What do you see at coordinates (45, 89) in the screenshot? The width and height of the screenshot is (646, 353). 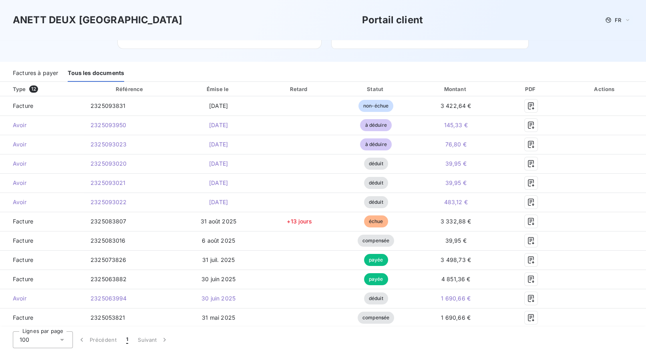 I see `div: Type` at bounding box center [45, 89].